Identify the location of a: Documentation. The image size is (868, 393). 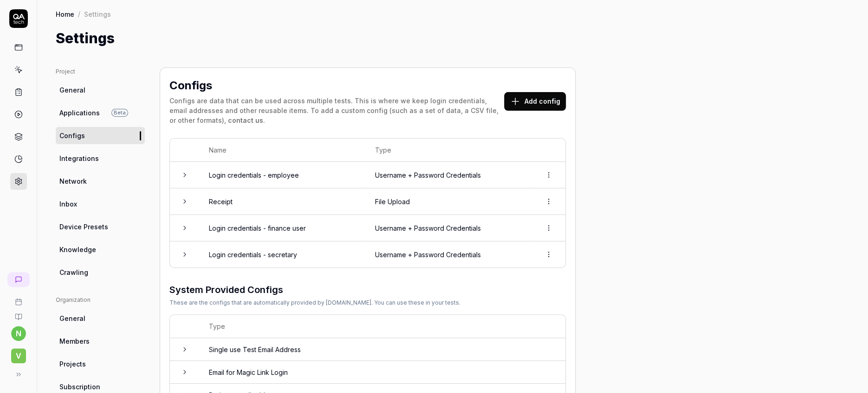
(18, 313).